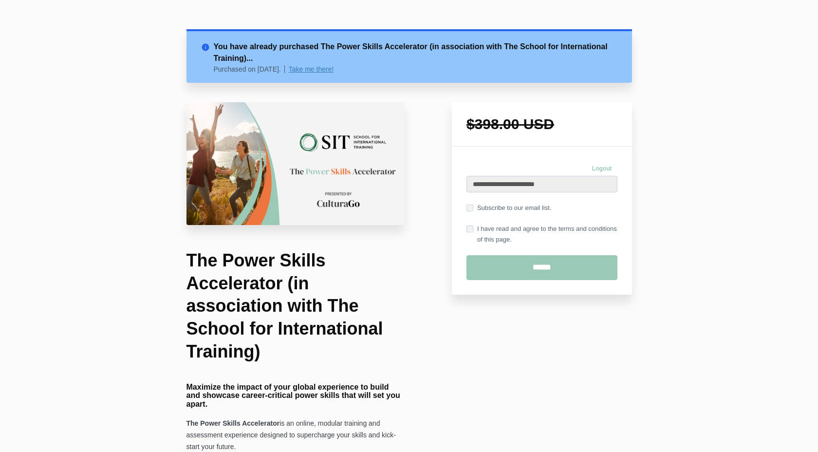 The image size is (818, 452). I want to click on label: I have read and agree to the terms and conditions of this page., so click(542, 234).